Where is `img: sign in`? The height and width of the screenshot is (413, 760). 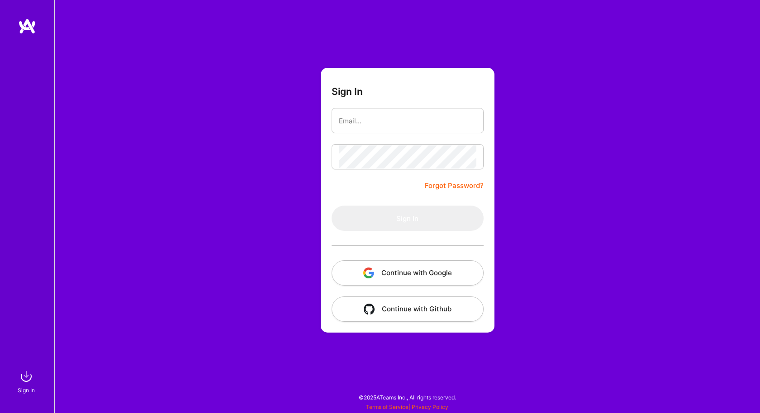 img: sign in is located at coordinates (26, 377).